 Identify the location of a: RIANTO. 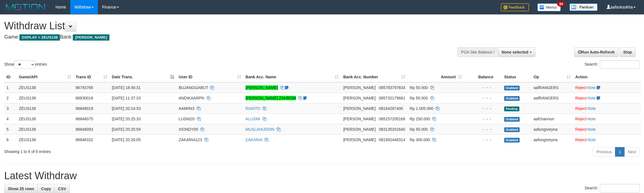
(253, 108).